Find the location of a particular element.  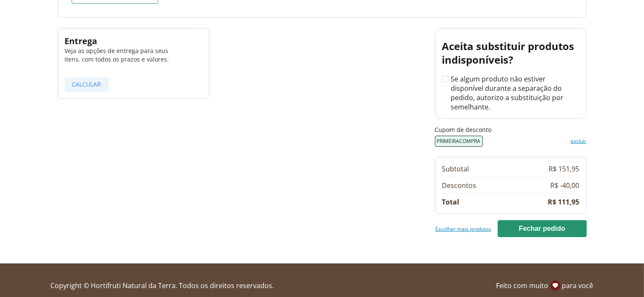

button: Fechar pedido is located at coordinates (542, 228).